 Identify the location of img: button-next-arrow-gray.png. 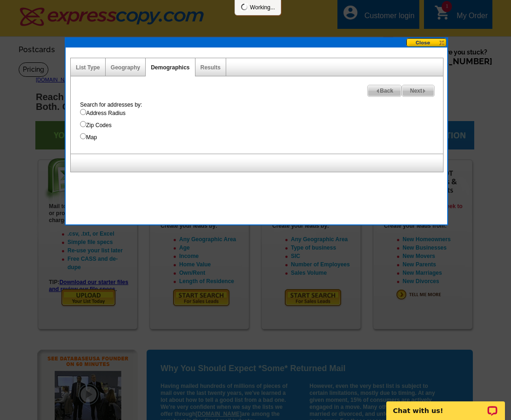
(424, 91).